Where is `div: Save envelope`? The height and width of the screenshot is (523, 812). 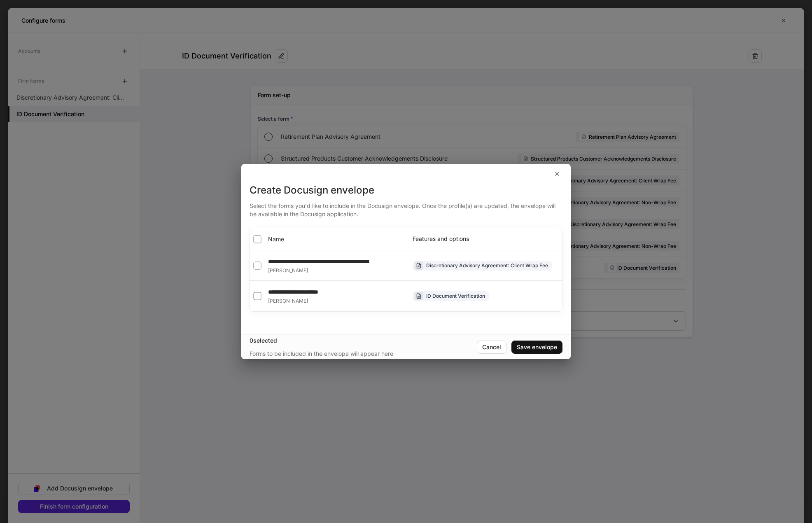
div: Save envelope is located at coordinates (538, 348).